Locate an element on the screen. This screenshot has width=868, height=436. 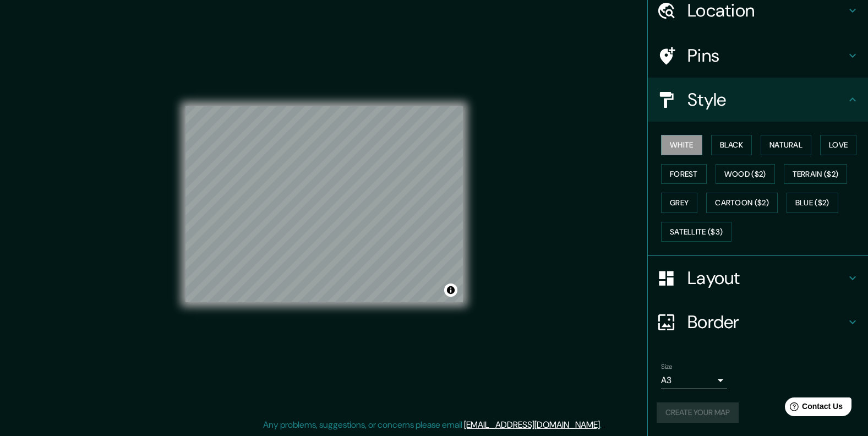
h4: Border is located at coordinates (767, 322).